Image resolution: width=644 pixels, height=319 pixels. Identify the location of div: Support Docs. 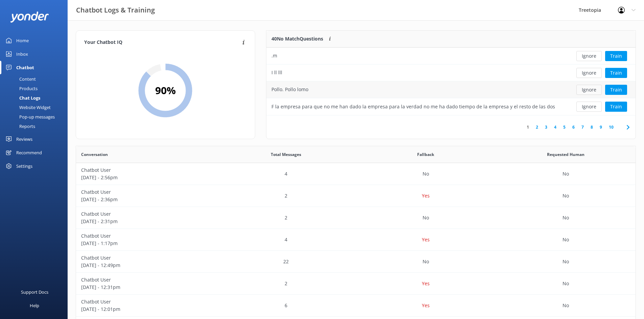
(35, 292).